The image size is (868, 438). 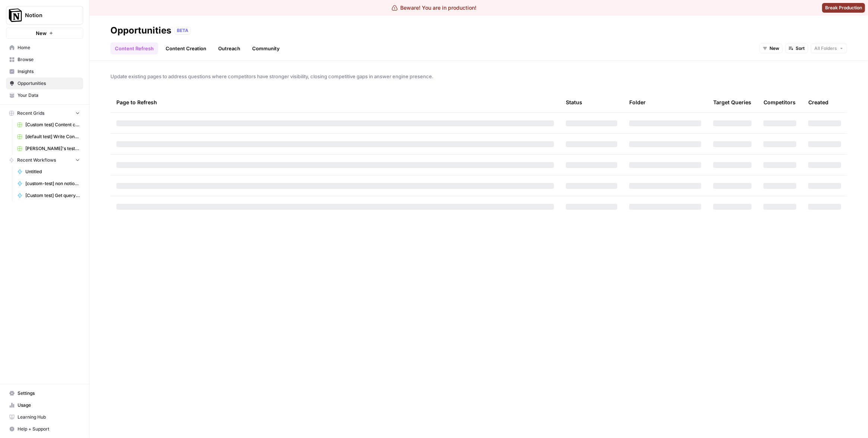 I want to click on div: Folder, so click(x=637, y=102).